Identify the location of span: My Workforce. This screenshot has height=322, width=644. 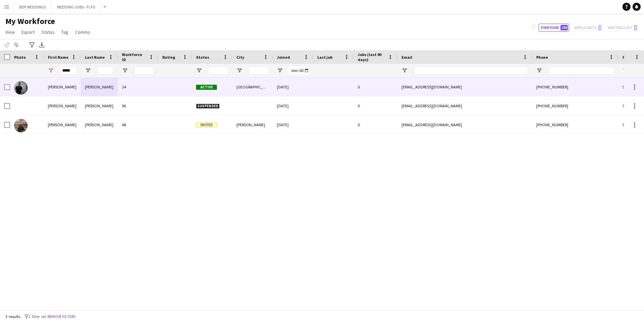
(30, 21).